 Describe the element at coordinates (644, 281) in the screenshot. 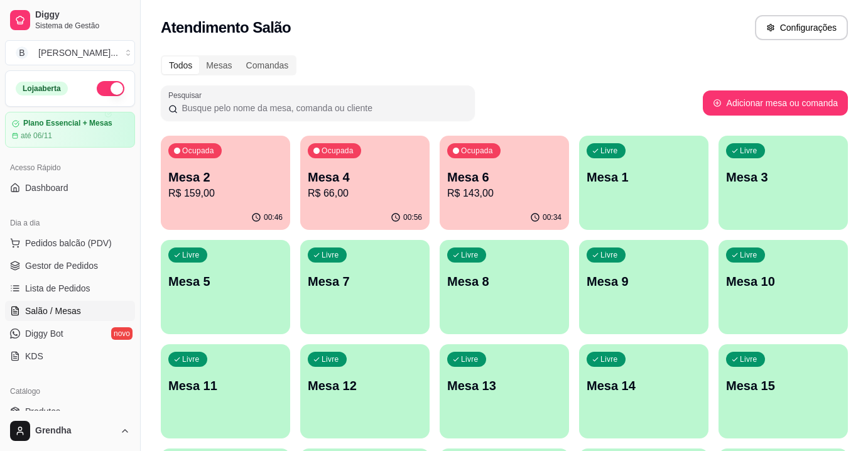

I see `p: Mesa 9` at that location.